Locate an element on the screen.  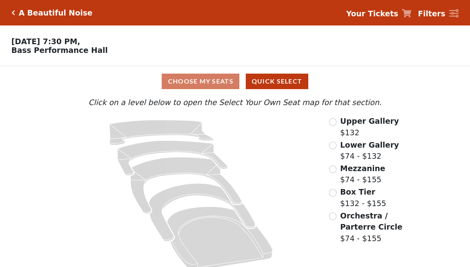
path: Upper Gallery - Seats Available: 163 is located at coordinates (161, 133).